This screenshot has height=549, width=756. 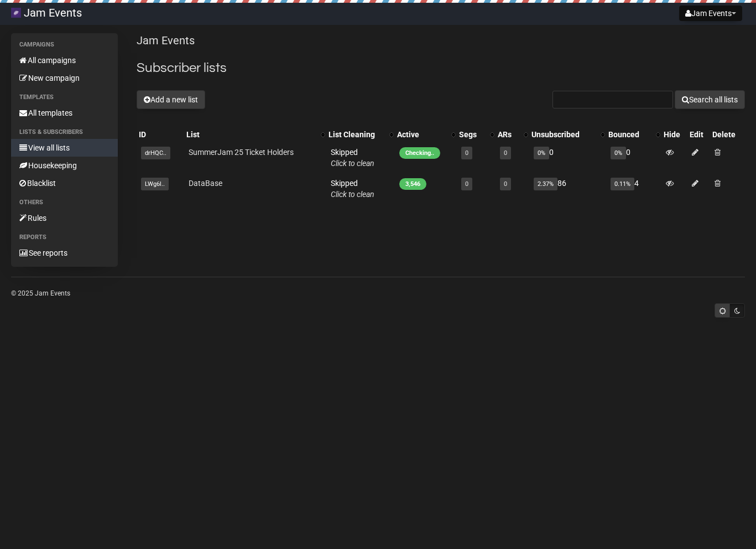 I want to click on span: drHQC.., so click(x=156, y=153).